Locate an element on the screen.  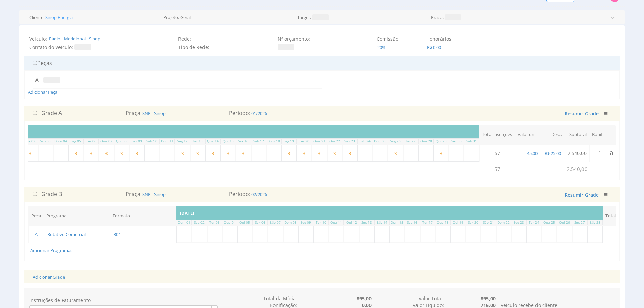
label: Prazo: is located at coordinates (437, 17).